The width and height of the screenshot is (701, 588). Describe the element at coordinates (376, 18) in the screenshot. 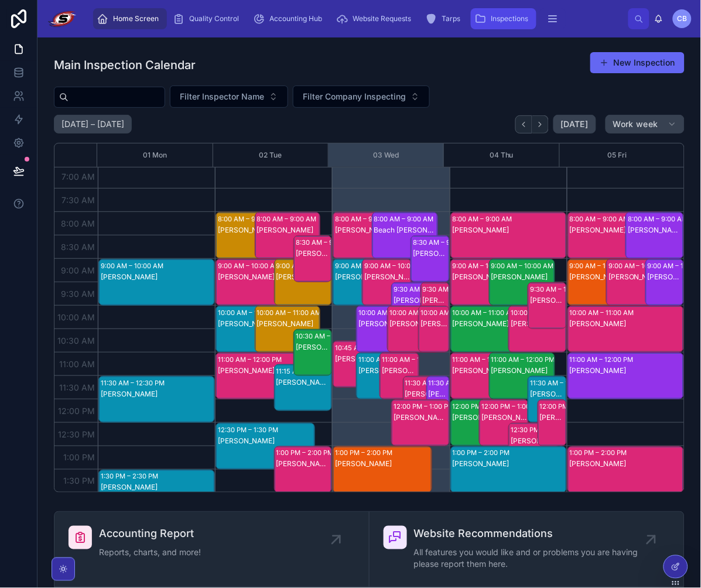

I see `a: Website Requests` at that location.